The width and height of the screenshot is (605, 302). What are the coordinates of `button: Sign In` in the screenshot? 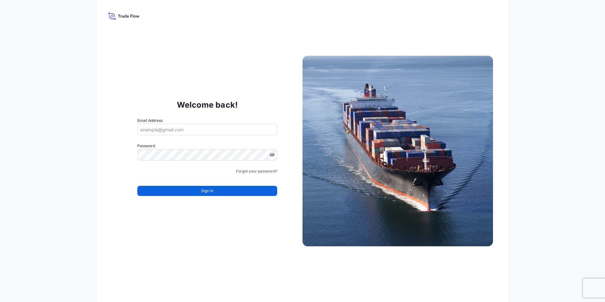 It's located at (207, 191).